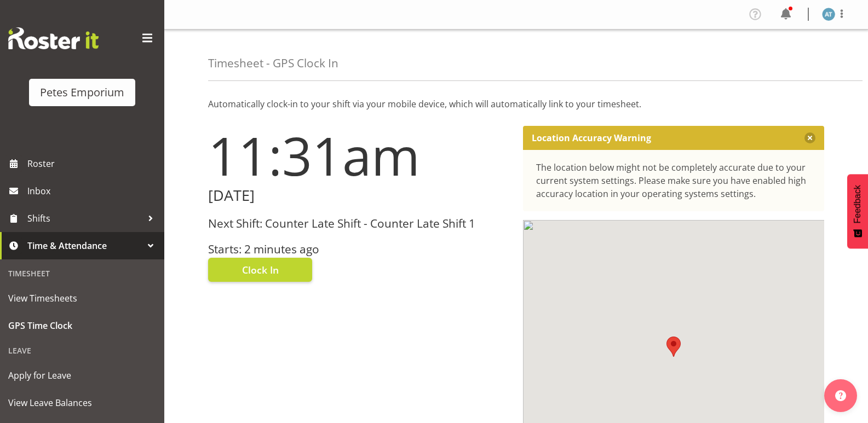  I want to click on span: GPS Time Clock, so click(82, 325).